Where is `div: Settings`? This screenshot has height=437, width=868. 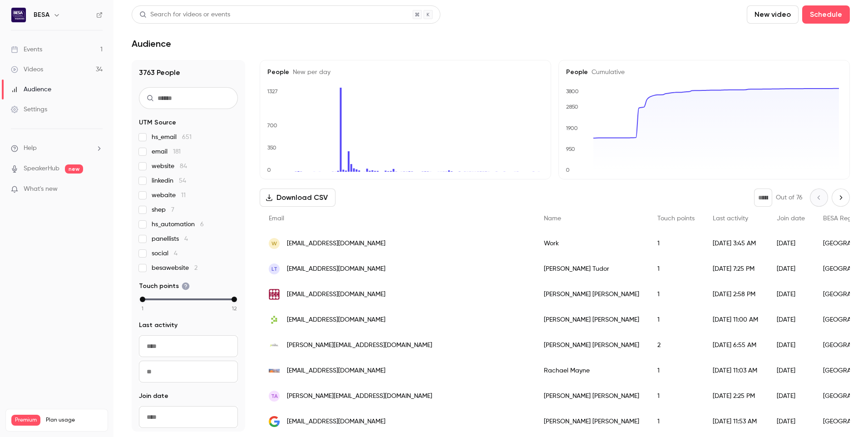 div: Settings is located at coordinates (29, 110).